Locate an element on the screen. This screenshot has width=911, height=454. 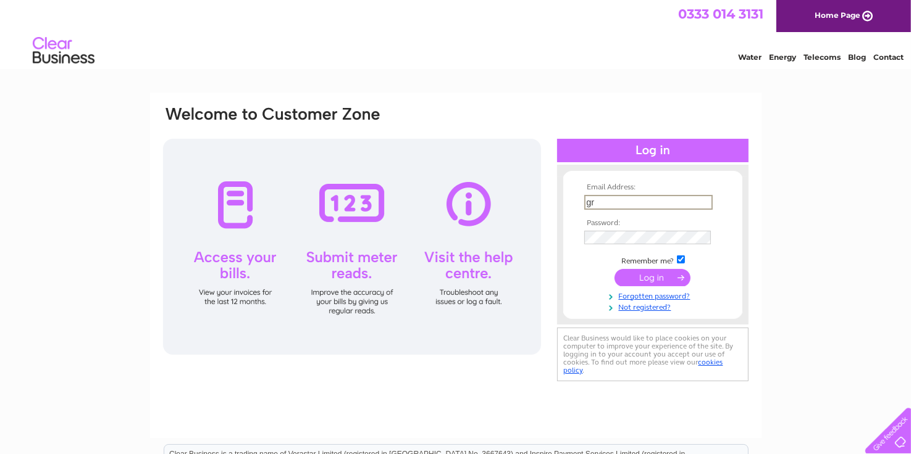
a: Telecoms is located at coordinates (822, 57).